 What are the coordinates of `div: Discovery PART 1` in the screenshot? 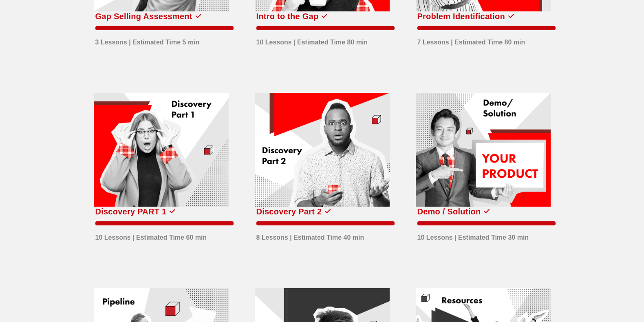 It's located at (131, 211).